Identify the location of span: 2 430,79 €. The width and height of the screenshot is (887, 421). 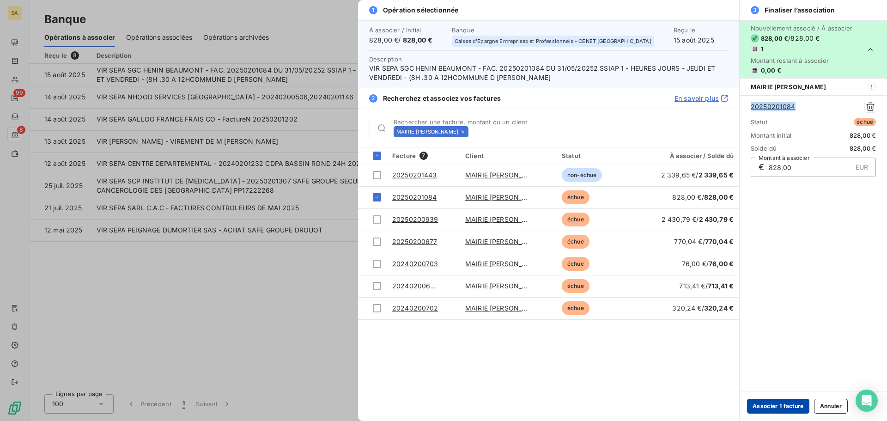
(716, 219).